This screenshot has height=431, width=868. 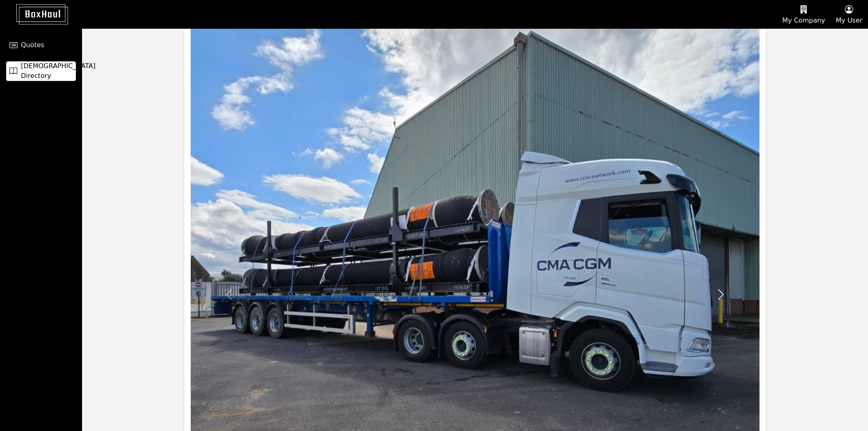 I want to click on button: My User, so click(x=849, y=15).